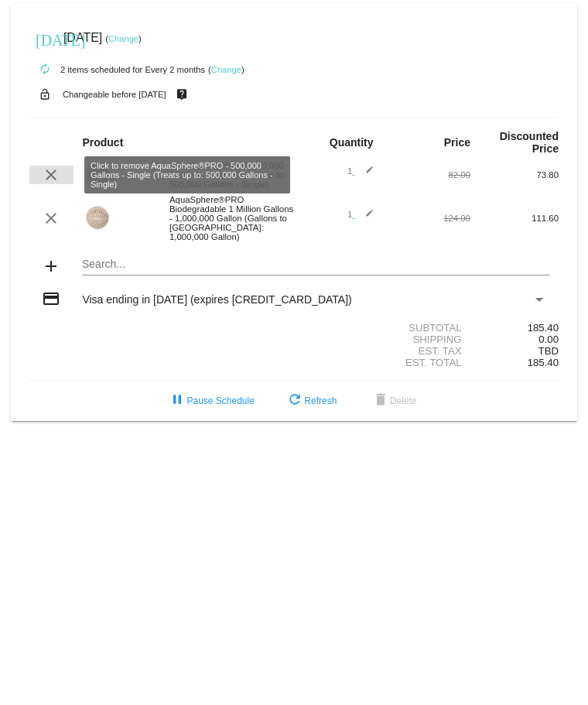 This screenshot has height=705, width=588. What do you see at coordinates (51, 267) in the screenshot?
I see `mat-icon: add` at bounding box center [51, 267].